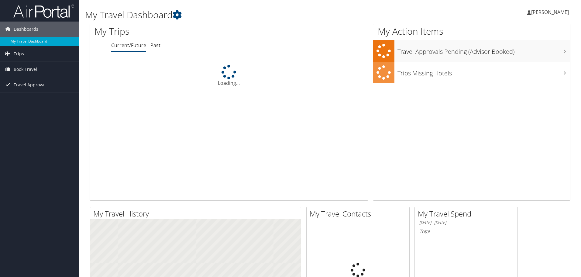  What do you see at coordinates (471, 51) in the screenshot?
I see `a: Travel Approvals Pending (Advisor Booked)` at bounding box center [471, 51].